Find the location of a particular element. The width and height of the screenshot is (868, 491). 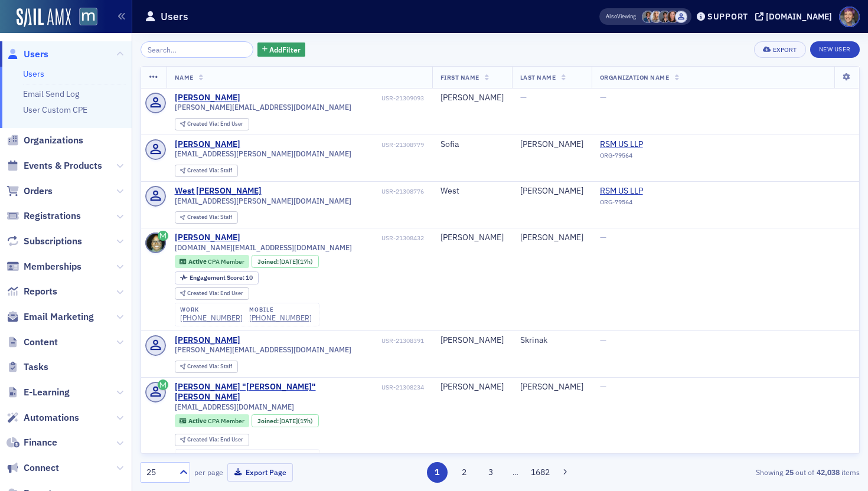

div: Support is located at coordinates (727, 16).